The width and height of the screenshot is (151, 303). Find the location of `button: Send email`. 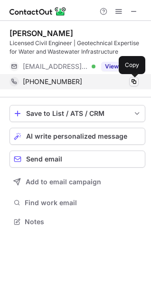

button: Send email is located at coordinates (77, 159).